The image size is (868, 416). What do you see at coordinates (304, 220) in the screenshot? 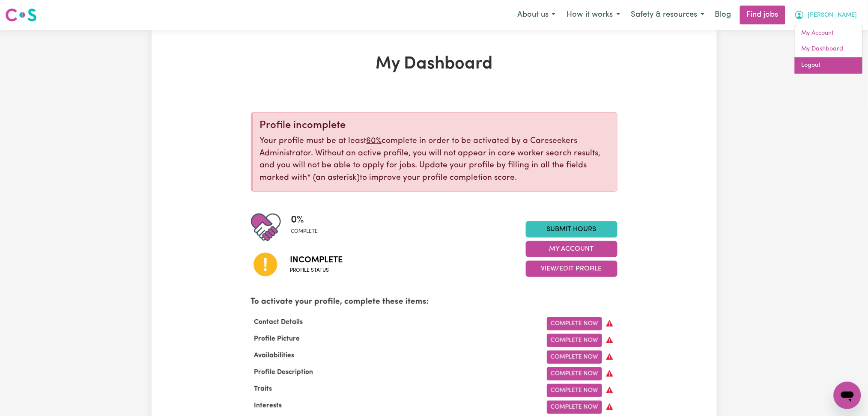
I see `span: 0 %` at bounding box center [304, 220].